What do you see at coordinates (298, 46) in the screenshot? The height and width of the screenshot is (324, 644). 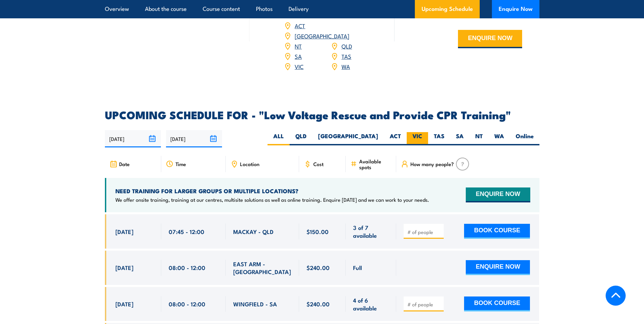 I see `a: NT` at bounding box center [298, 46].